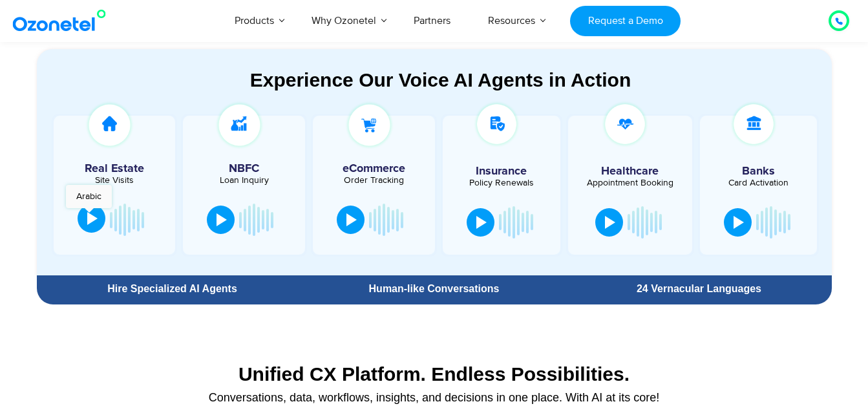 This screenshot has width=868, height=415. What do you see at coordinates (699, 289) in the screenshot?
I see `div: 24 Vernacular Languages` at bounding box center [699, 289].